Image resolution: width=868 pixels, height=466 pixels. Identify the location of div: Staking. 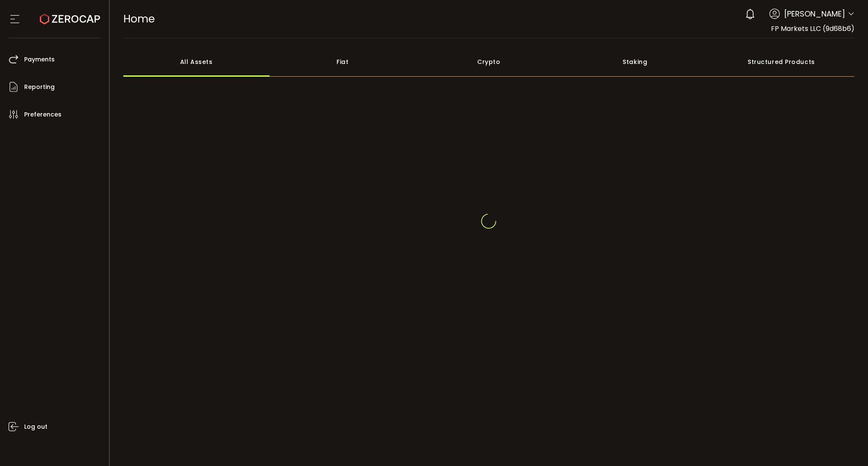
(635, 62).